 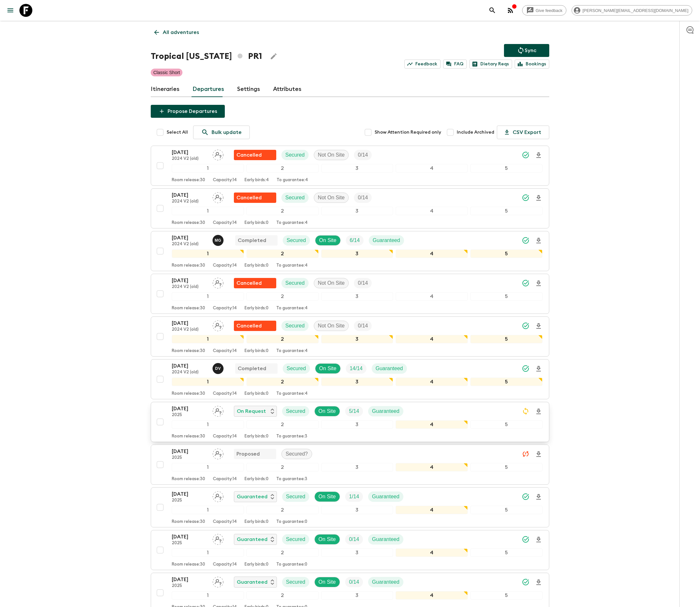 I want to click on p: Cancelled, so click(x=249, y=155).